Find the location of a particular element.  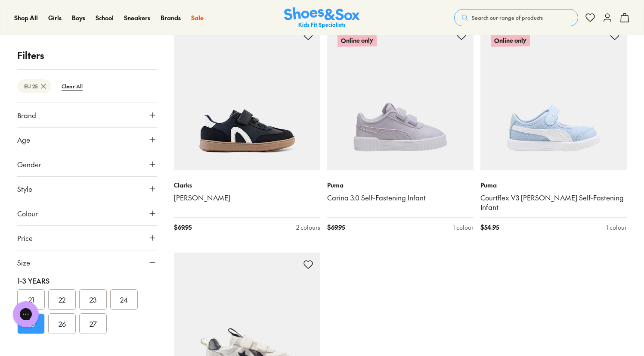

button: Price is located at coordinates (87, 238).